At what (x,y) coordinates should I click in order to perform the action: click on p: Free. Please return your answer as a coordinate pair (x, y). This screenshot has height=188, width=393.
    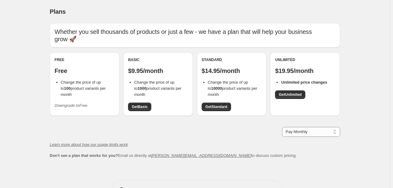
    Looking at the image, I should click on (85, 71).